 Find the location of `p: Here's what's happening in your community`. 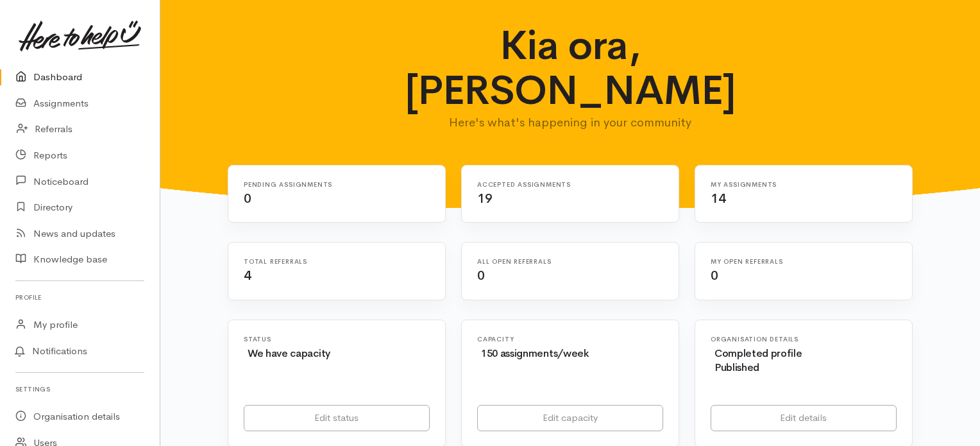

p: Here's what's happening in your community is located at coordinates (570, 122).